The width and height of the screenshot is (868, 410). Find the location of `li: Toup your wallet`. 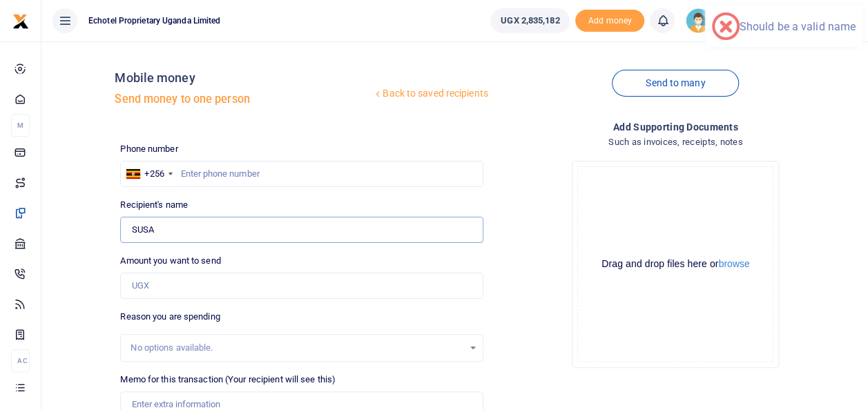

li: Toup your wallet is located at coordinates (610, 20).